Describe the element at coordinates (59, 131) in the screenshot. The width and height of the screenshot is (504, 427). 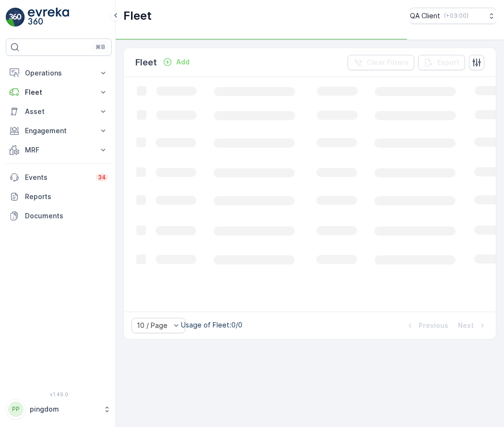
I see `p: Engagement` at that location.